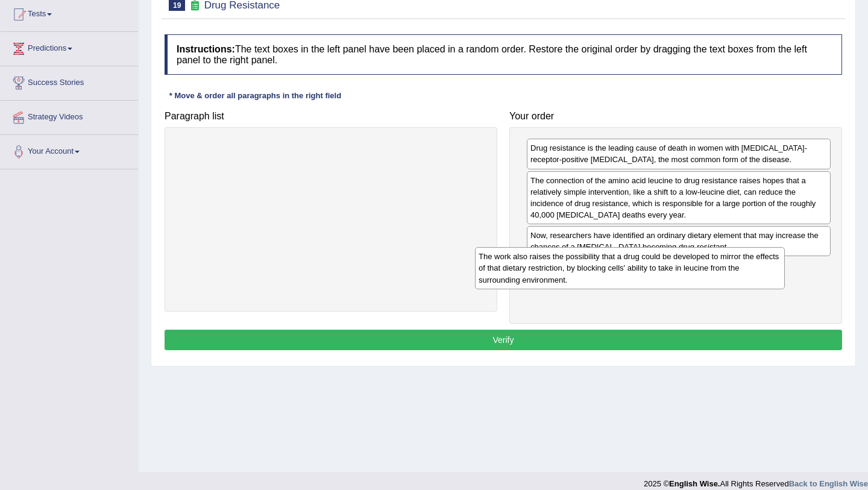 The width and height of the screenshot is (868, 490). Describe the element at coordinates (69, 150) in the screenshot. I see `a: Your Account` at that location.